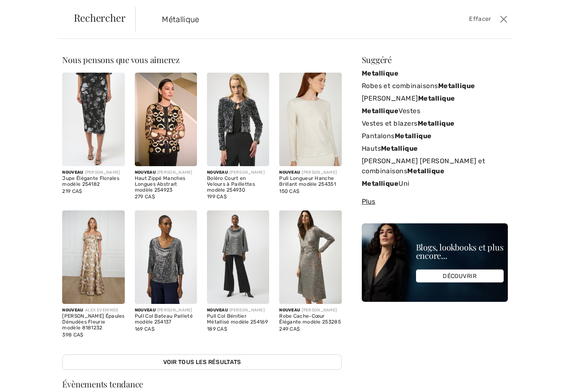 This screenshot has width=570, height=392. What do you see at coordinates (93, 120) in the screenshot?
I see `img: Jupe Élégante Florales modèle 254182. Black/Multi` at bounding box center [93, 120].